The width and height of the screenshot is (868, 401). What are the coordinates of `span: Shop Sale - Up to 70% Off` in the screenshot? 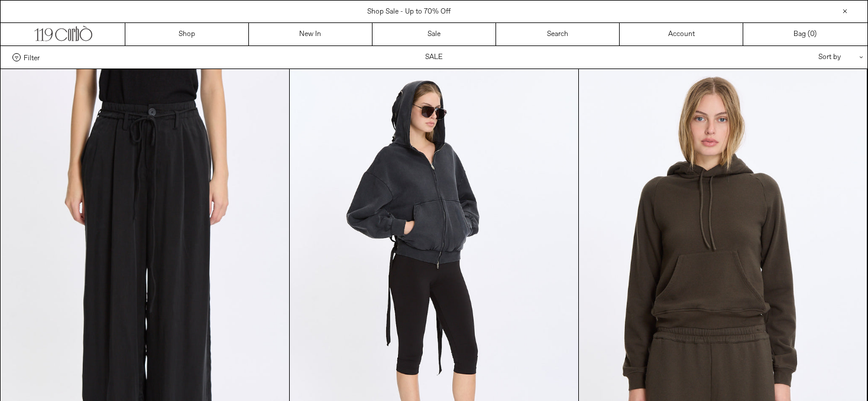 It's located at (408, 12).